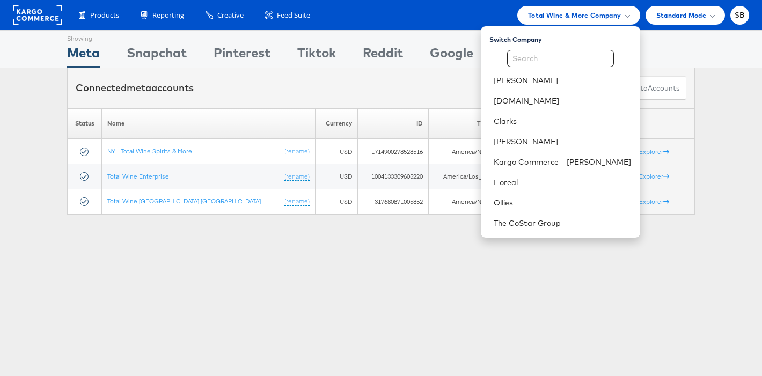  Describe the element at coordinates (739, 15) in the screenshot. I see `span: SB` at that location.